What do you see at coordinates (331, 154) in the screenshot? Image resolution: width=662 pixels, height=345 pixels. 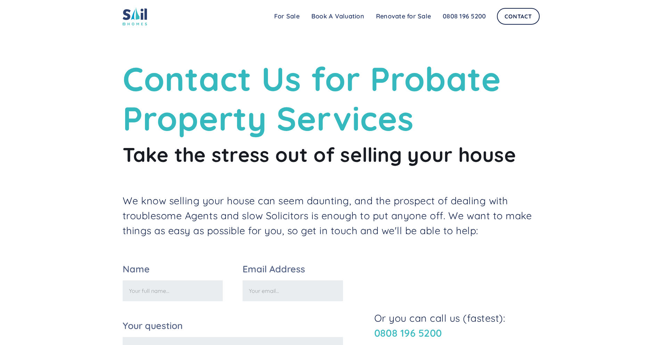 I see `h2: Take the stress out of selling your house` at bounding box center [331, 154].